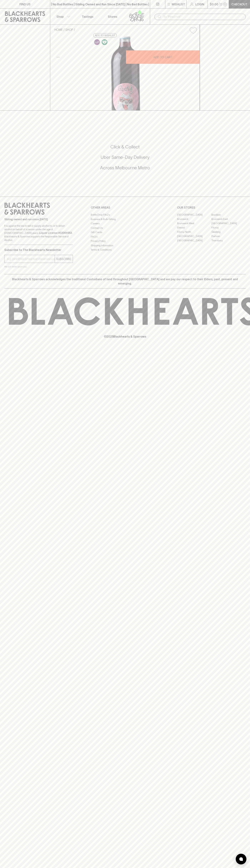  I want to click on strong: Liquor License #32064953, so click(56, 233).